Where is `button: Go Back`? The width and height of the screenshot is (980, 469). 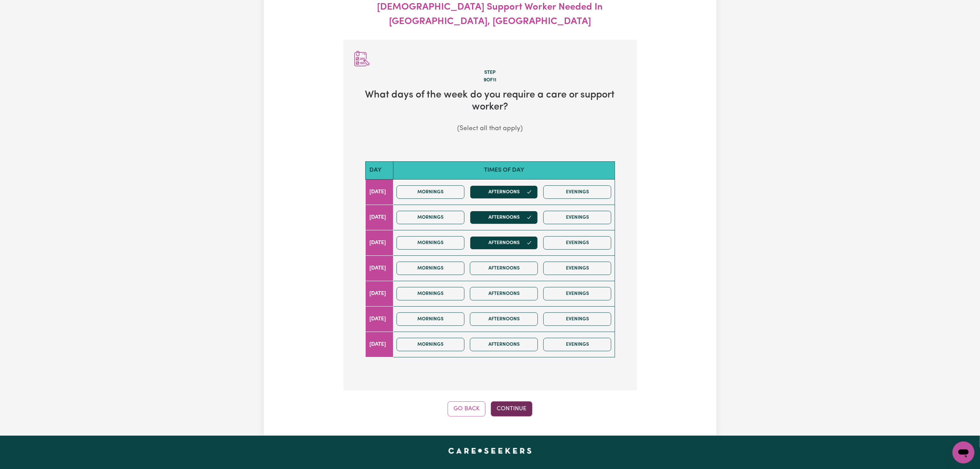 button: Go Back is located at coordinates (467, 409).